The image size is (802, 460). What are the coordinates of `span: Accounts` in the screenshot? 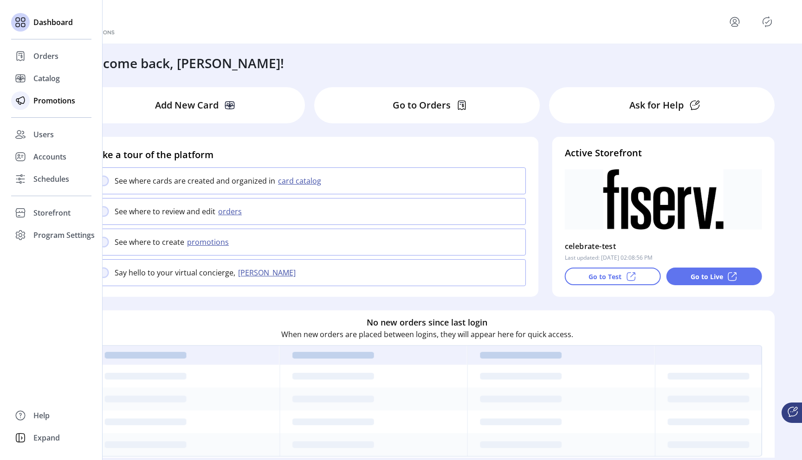 It's located at (50, 157).